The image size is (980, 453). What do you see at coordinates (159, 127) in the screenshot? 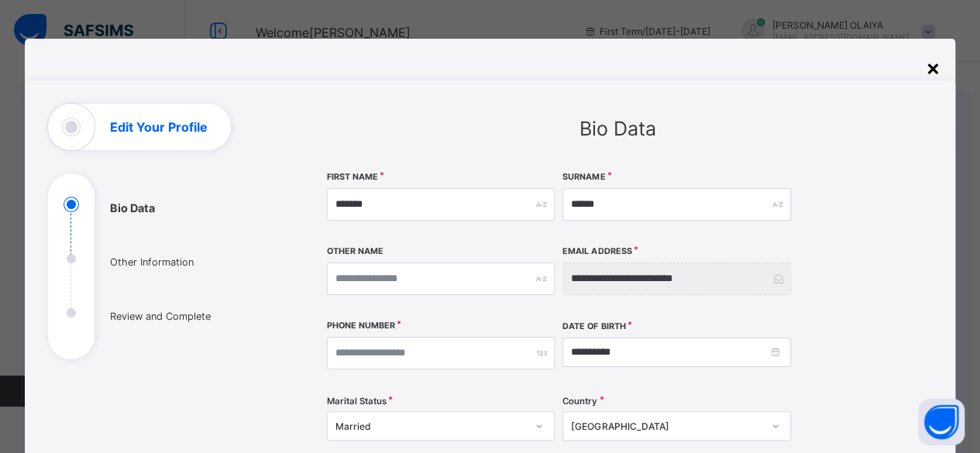
I see `h1: Edit Your Profile` at bounding box center [159, 127].